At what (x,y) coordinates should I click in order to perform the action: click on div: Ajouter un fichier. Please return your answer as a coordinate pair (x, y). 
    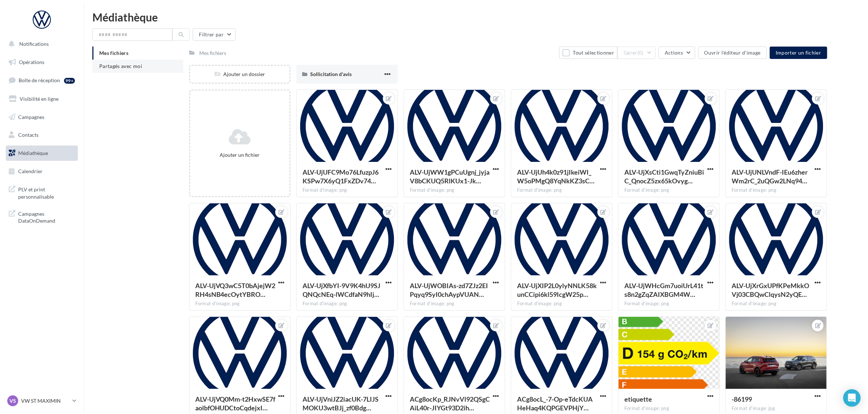
    Looking at the image, I should click on (240, 155).